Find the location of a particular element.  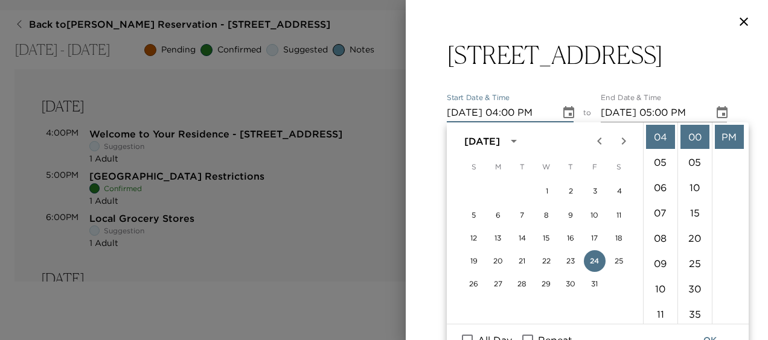

button: 15 is located at coordinates (546, 238).